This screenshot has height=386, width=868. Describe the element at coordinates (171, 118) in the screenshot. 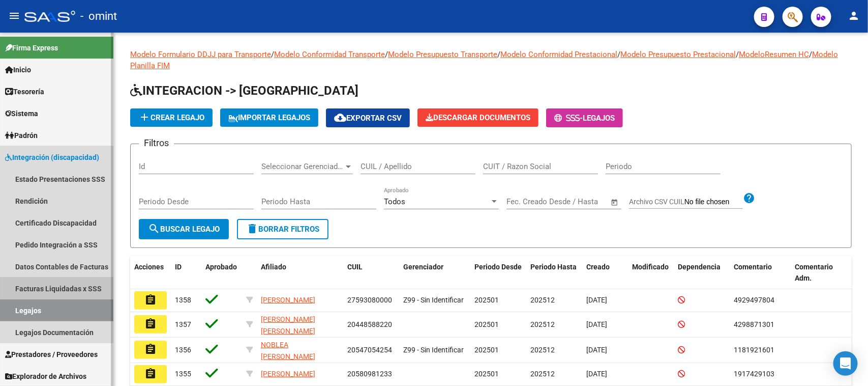

I see `button: Crear Legajo` at that location.